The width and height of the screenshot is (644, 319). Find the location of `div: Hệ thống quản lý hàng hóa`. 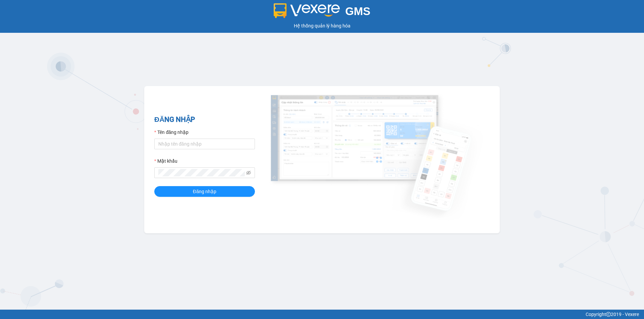

div: Hệ thống quản lý hàng hóa is located at coordinates (322, 26).